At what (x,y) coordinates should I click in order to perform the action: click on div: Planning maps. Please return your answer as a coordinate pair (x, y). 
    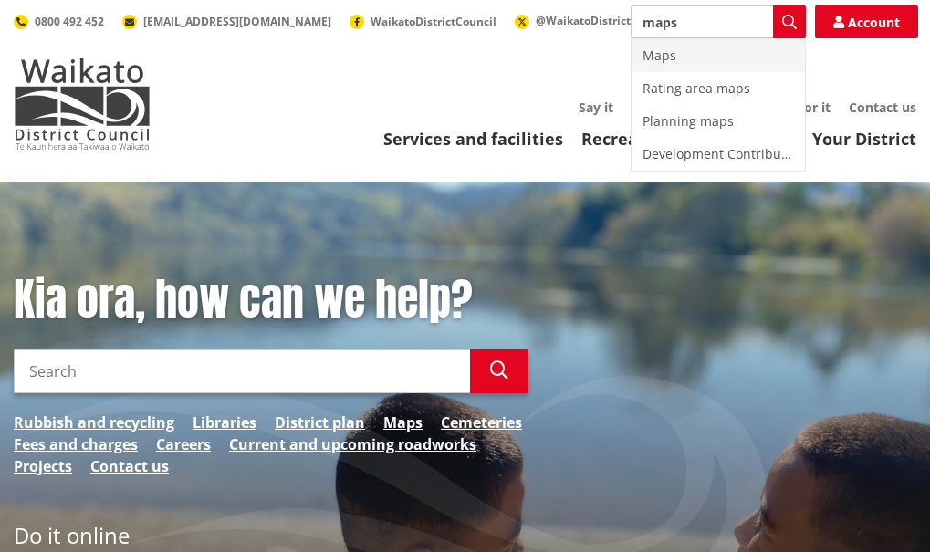
    Looking at the image, I should click on (719, 121).